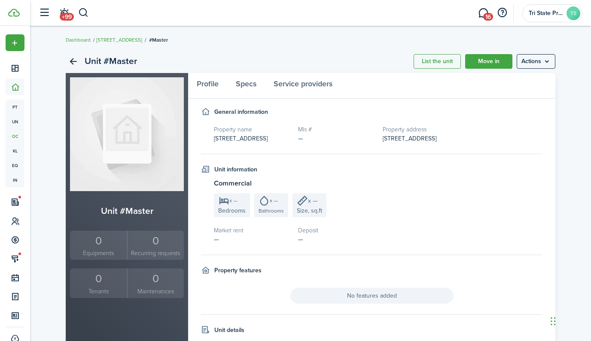  Describe the element at coordinates (98, 253) in the screenshot. I see `small: Equipments` at that location.